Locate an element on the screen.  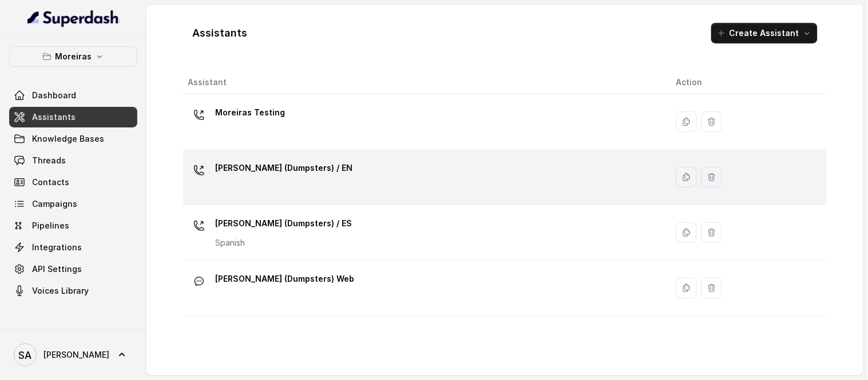
a: Dashboard is located at coordinates (73, 95).